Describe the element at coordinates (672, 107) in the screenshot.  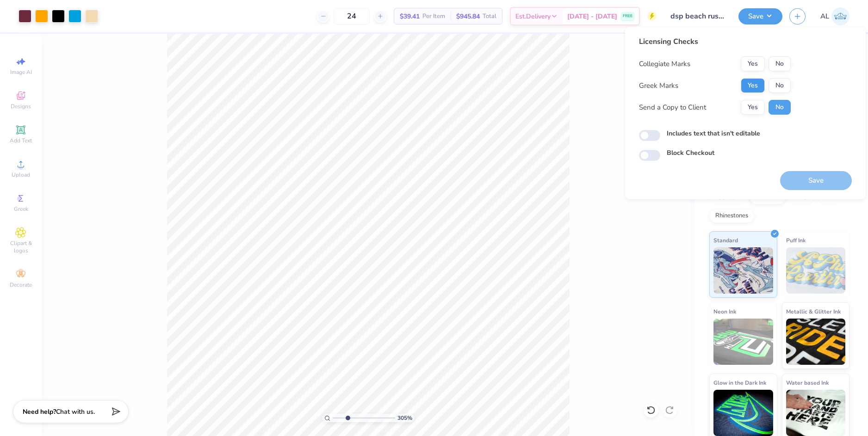
I see `div: Send a Copy to Client` at that location.